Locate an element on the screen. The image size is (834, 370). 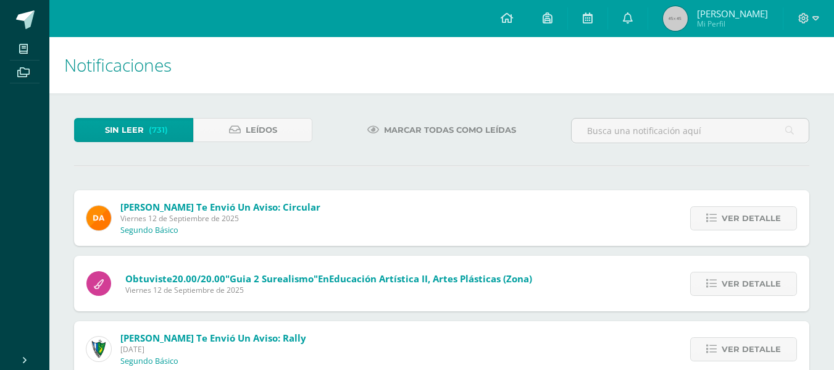
span: Educación Artística II, Artes Plásticas (Zona) is located at coordinates (430, 278).